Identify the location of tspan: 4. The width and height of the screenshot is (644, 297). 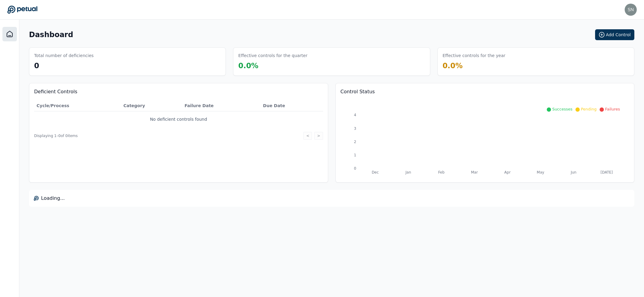
(355, 115).